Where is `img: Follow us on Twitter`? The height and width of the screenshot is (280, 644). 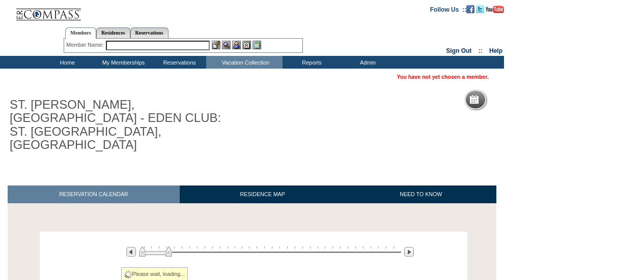
img: Follow us on Twitter is located at coordinates (480, 9).